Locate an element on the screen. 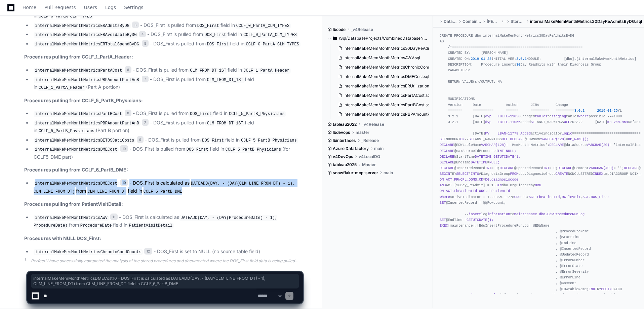 The image size is (644, 309). span: v4LocalDO is located at coordinates (369, 157).